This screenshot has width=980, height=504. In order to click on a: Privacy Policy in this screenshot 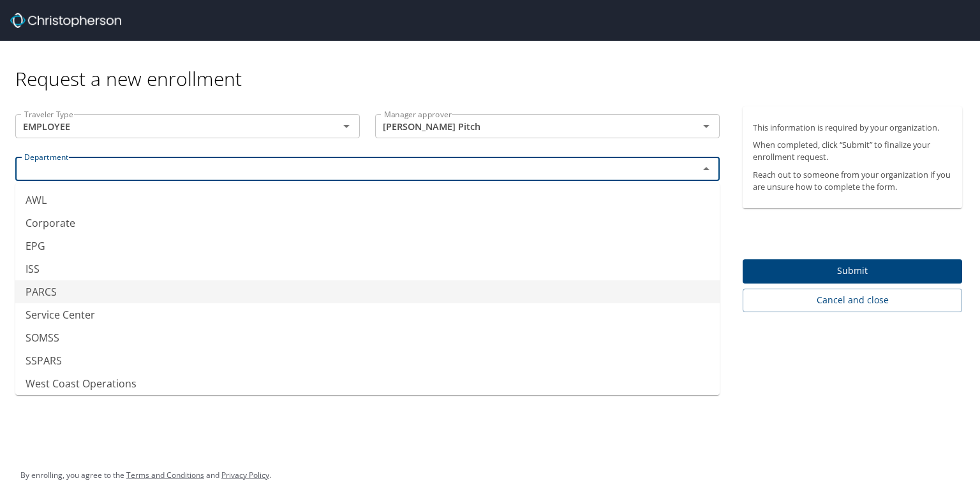, I will do `click(245, 475)`.